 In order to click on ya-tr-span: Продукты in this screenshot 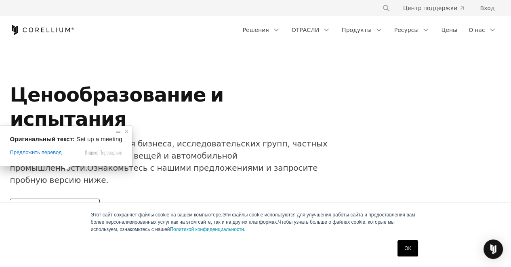, I will do `click(357, 30)`.